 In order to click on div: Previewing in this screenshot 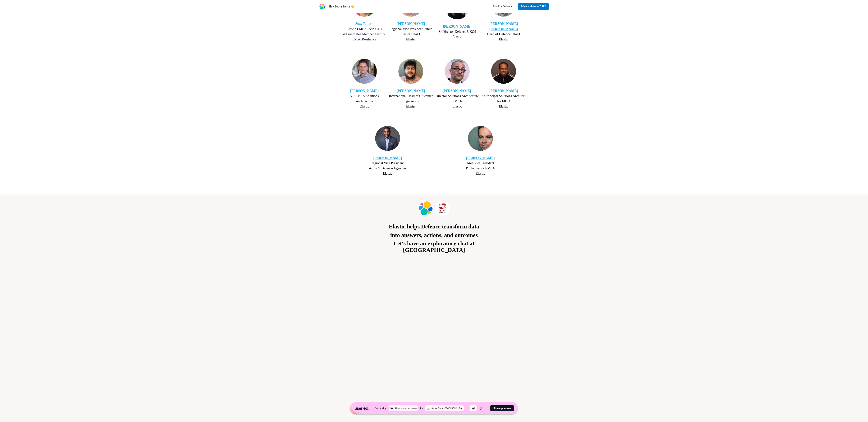, I will do `click(381, 408)`.